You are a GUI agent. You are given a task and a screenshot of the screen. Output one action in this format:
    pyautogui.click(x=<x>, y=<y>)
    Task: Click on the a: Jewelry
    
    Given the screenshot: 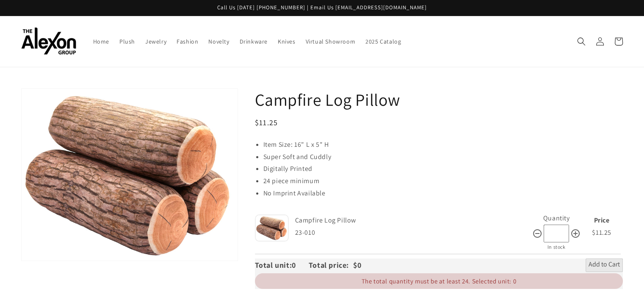 What is the action you would take?
    pyautogui.click(x=156, y=41)
    